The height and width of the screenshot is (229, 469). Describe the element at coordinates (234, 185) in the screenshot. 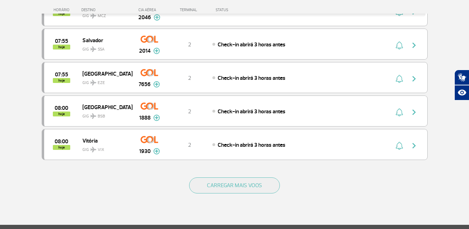

I see `button: CARREGAR MAIS VOOS` at that location.